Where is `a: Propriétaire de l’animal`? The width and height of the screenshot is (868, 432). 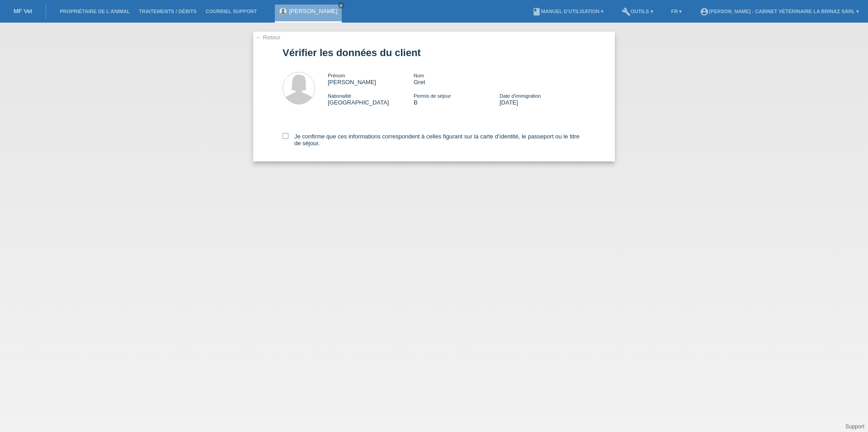 a: Propriétaire de l’animal is located at coordinates (94, 11).